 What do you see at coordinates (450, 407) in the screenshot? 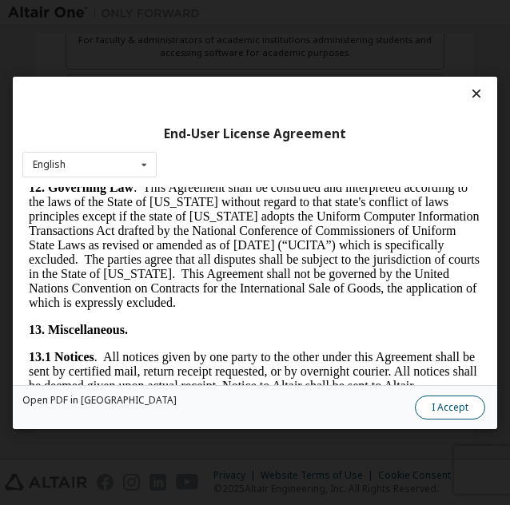
I see `button: I Accept` at bounding box center [450, 407].